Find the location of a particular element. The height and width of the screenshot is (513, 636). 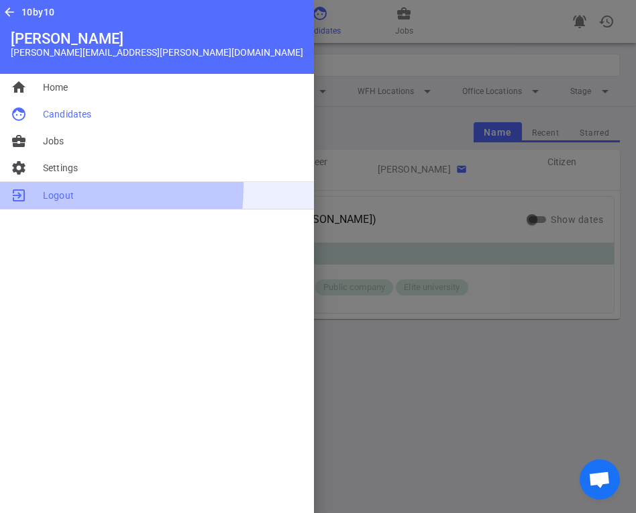

div: Open chat is located at coordinates (600, 479).